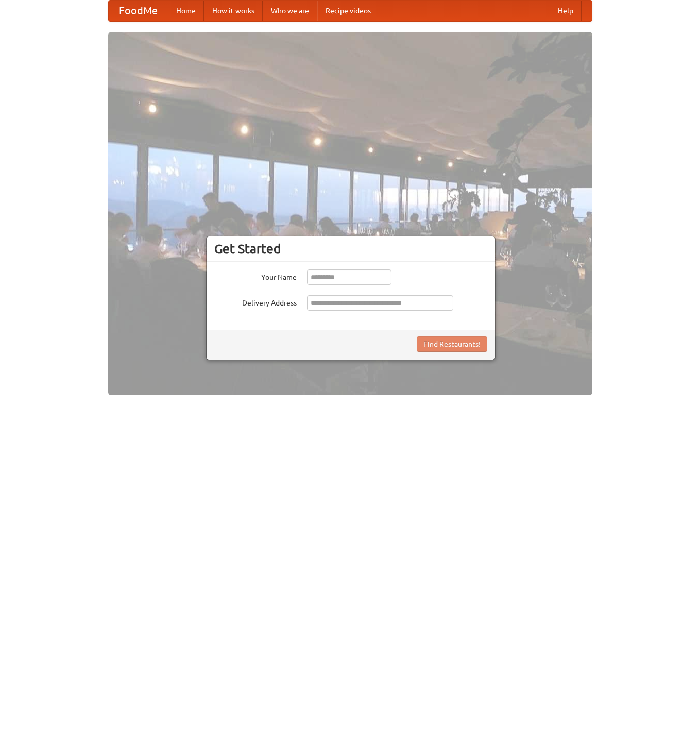 Image resolution: width=700 pixels, height=729 pixels. What do you see at coordinates (348, 11) in the screenshot?
I see `a: Recipe videos` at bounding box center [348, 11].